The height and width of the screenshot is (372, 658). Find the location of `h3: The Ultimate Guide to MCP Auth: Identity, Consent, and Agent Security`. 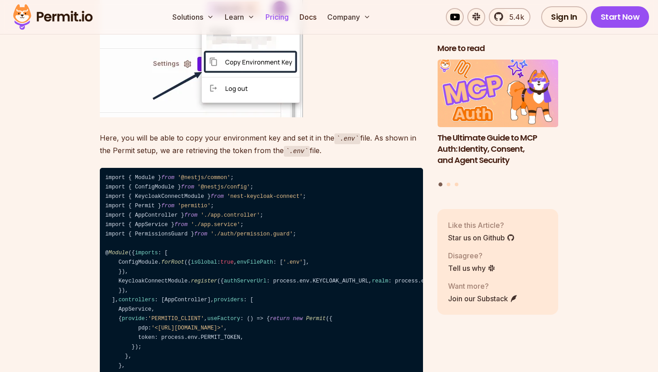

h3: The Ultimate Guide to MCP Auth: Identity, Consent, and Agent Security is located at coordinates (498, 149).